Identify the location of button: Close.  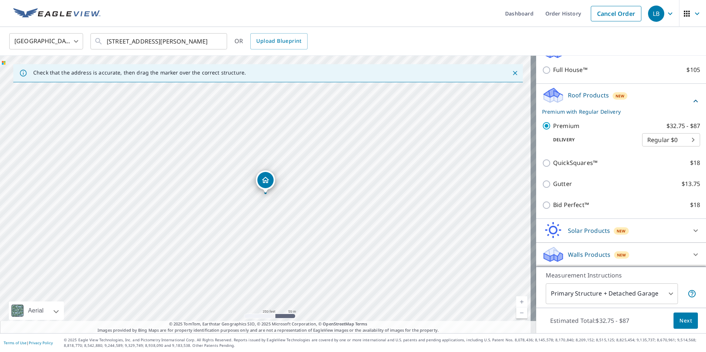
(515, 73).